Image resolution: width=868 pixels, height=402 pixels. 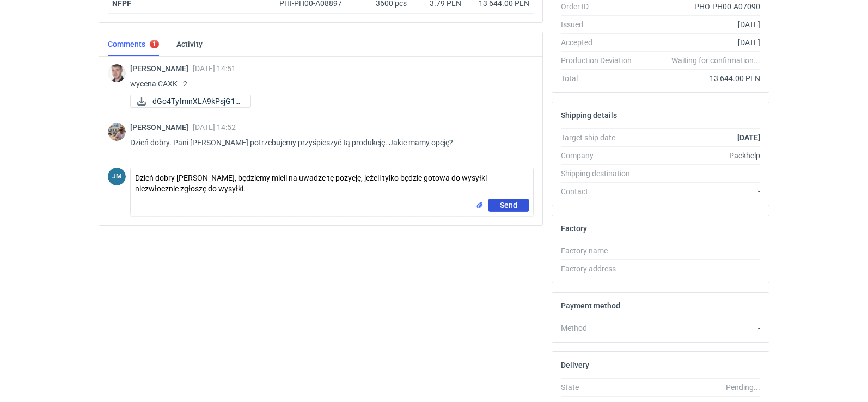 What do you see at coordinates (134, 44) in the screenshot?
I see `a: Comments1` at bounding box center [134, 44].